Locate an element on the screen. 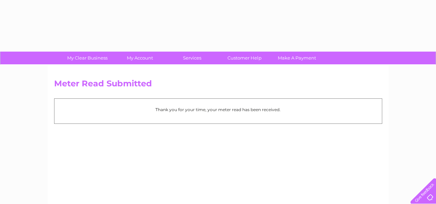 Image resolution: width=436 pixels, height=204 pixels. p: Thank you for your time, your meter read has been received. is located at coordinates (218, 110).